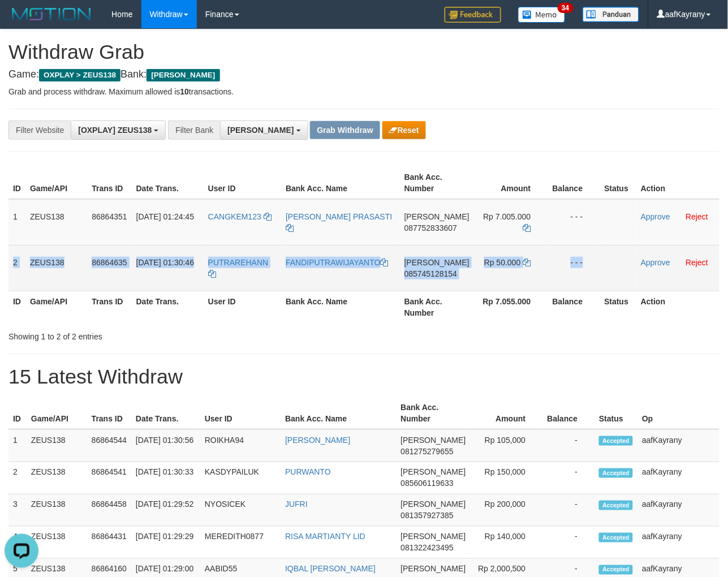  What do you see at coordinates (427, 484) in the screenshot?
I see `span: Copy 085606119633 to clipboard` at bounding box center [427, 484].